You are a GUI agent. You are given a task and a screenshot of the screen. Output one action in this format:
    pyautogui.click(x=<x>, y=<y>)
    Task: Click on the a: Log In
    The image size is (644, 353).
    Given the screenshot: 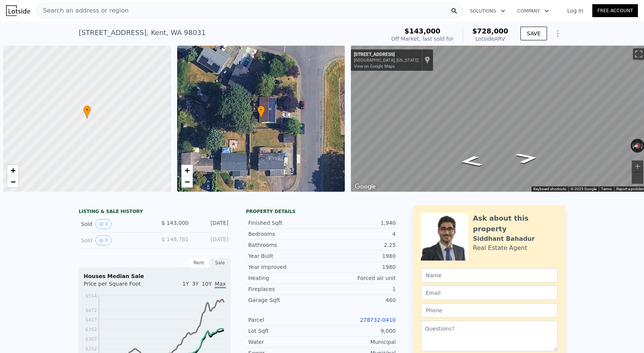 What is the action you would take?
    pyautogui.click(x=575, y=11)
    